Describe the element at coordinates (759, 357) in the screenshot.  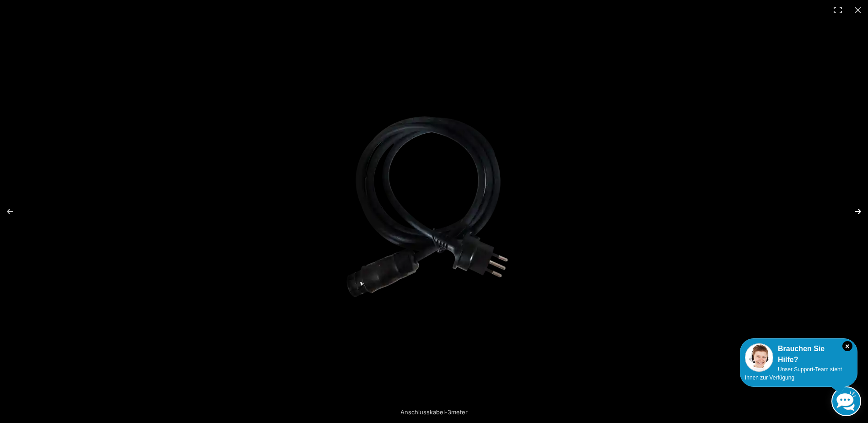
I see `img: Customer service` at that location.